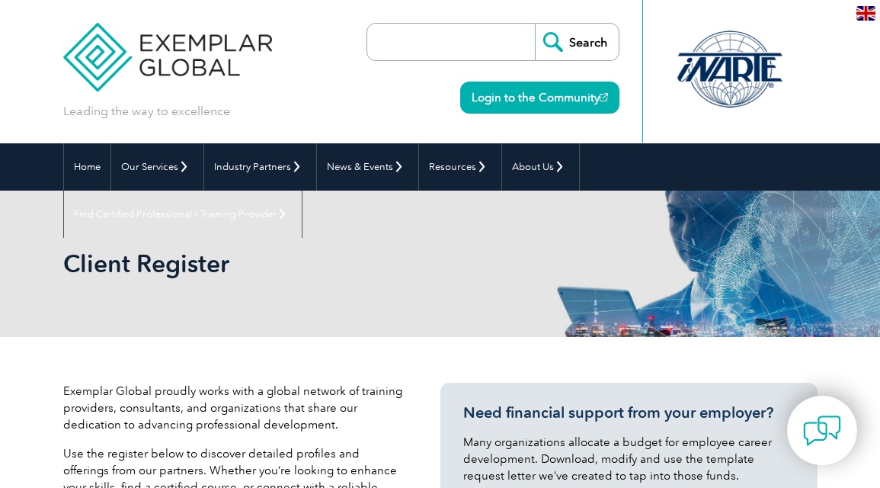 This screenshot has height=488, width=880. What do you see at coordinates (460, 167) in the screenshot?
I see `a: Resources` at bounding box center [460, 167].